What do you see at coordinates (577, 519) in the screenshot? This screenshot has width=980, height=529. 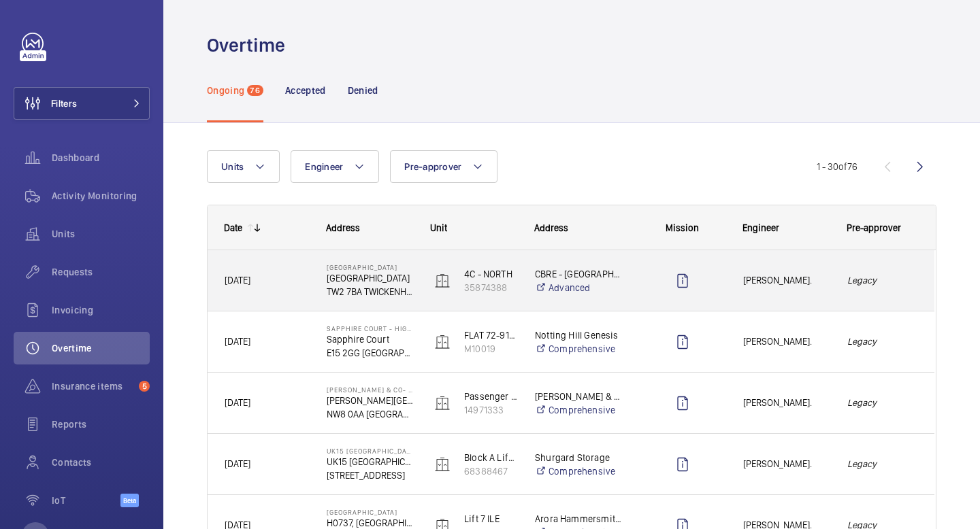 I see `p: Arora Hammersmith Limited` at bounding box center [577, 519].